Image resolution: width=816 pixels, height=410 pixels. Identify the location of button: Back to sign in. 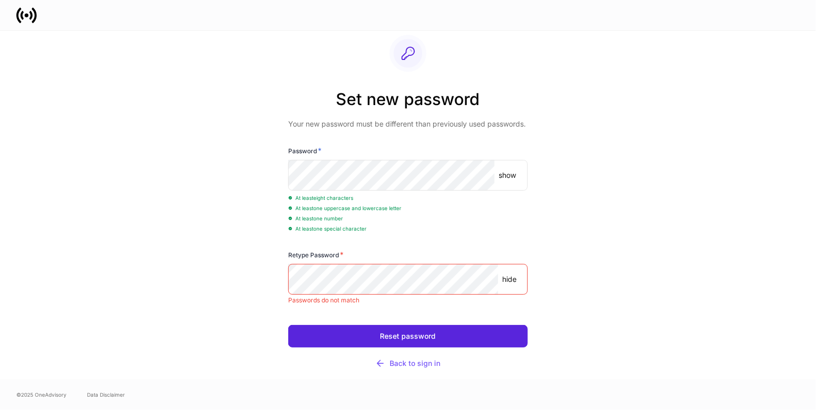
(408, 363).